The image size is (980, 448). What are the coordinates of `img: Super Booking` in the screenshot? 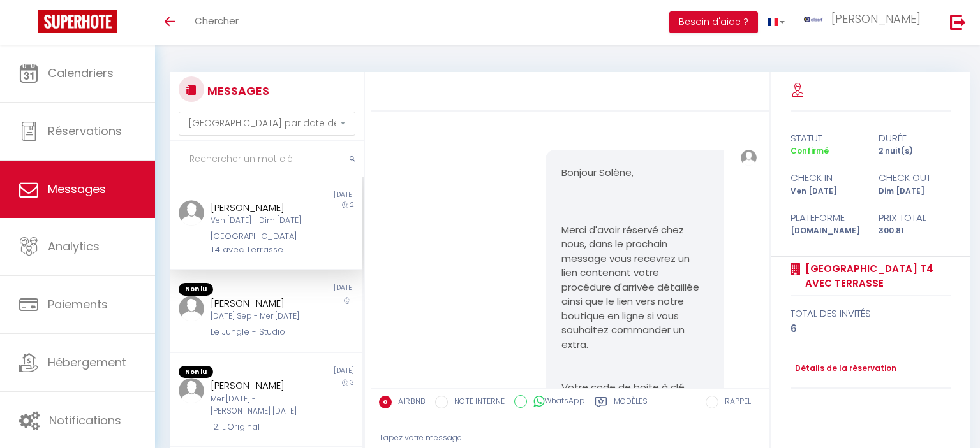 It's located at (77, 21).